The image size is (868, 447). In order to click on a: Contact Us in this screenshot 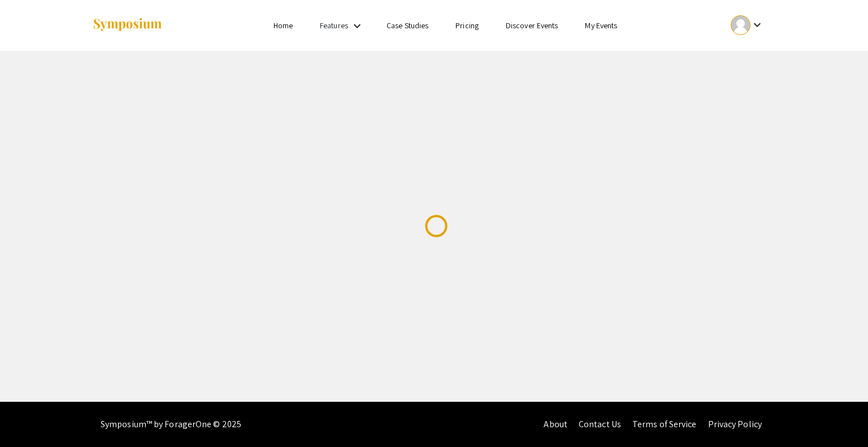, I will do `click(600, 423)`.